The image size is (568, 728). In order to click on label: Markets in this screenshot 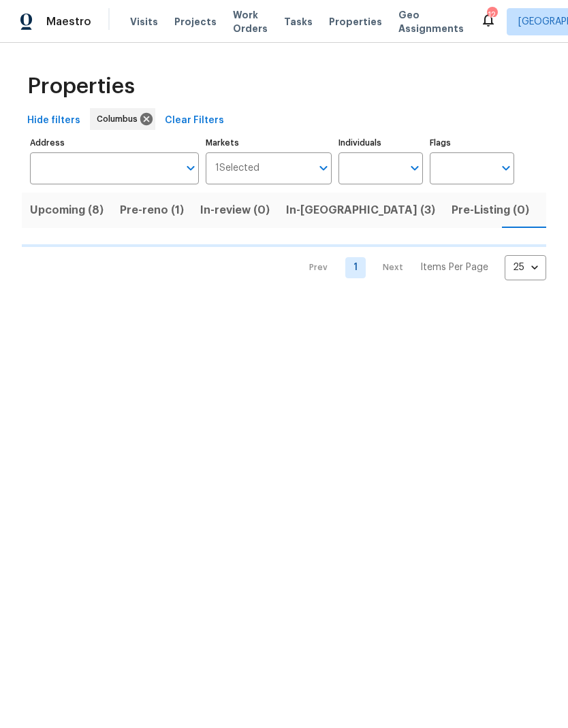, I will do `click(269, 143)`.